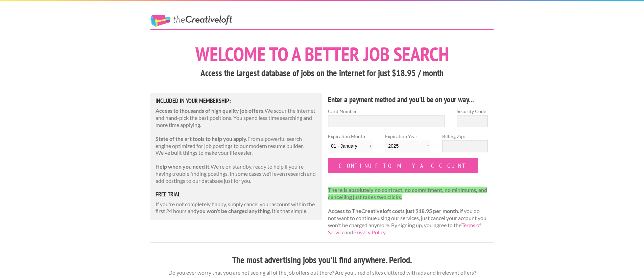 The width and height of the screenshot is (644, 278). What do you see at coordinates (403, 165) in the screenshot?
I see `input: Continue to my account` at bounding box center [403, 165].